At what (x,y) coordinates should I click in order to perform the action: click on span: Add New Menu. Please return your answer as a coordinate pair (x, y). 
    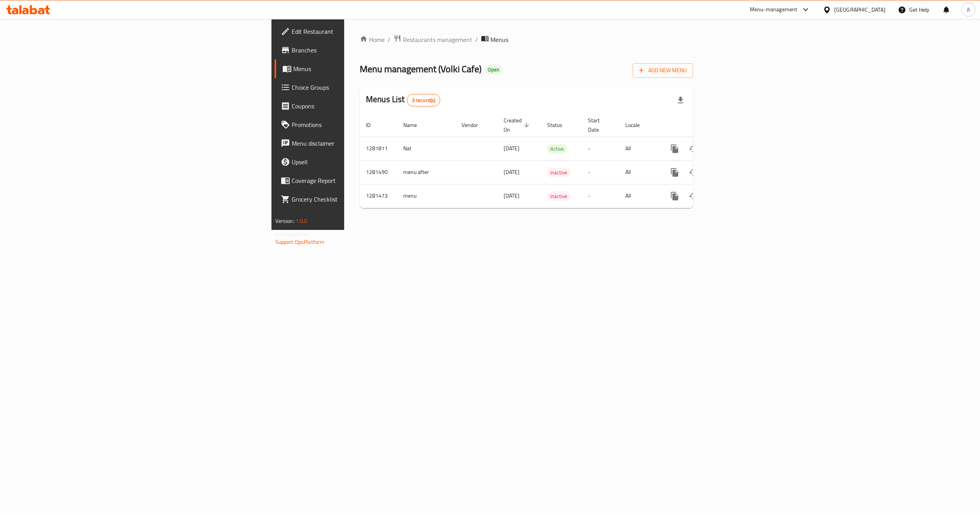
    Looking at the image, I should click on (662, 70).